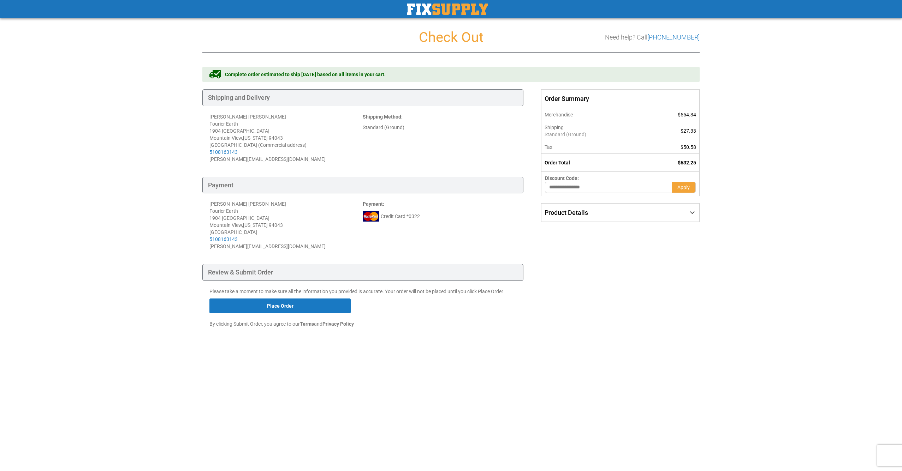 The image size is (902, 471). I want to click on span: Apply, so click(683, 188).